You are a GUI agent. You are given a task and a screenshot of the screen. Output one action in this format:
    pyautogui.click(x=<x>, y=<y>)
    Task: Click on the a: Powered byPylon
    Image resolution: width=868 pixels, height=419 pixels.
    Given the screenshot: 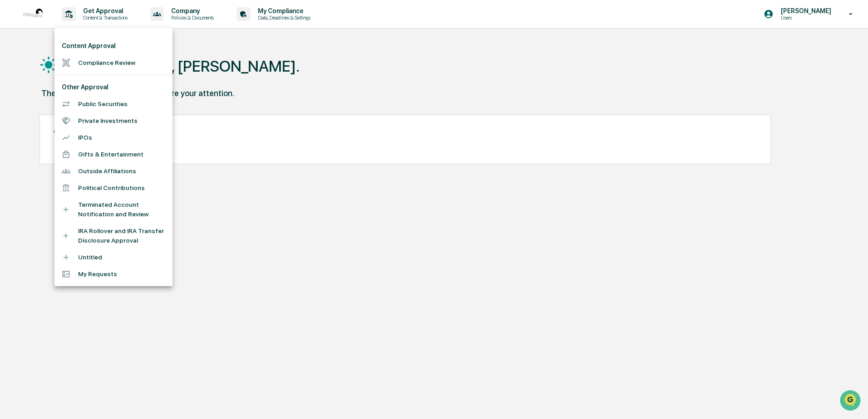 What is the action you would take?
    pyautogui.click(x=87, y=157)
    